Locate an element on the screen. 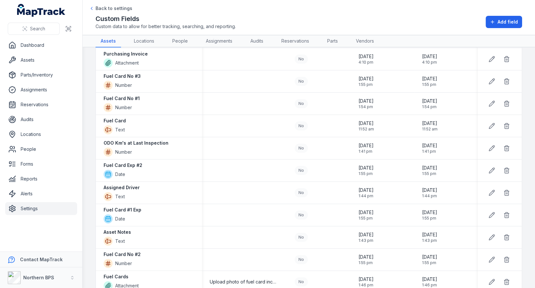  span: Back to settings is located at coordinates (114, 8).